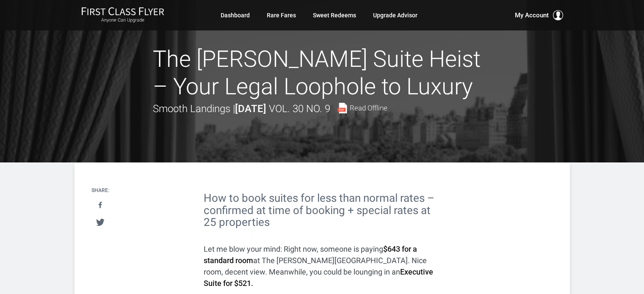 The image size is (644, 294). I want to click on h4: Share:, so click(100, 190).